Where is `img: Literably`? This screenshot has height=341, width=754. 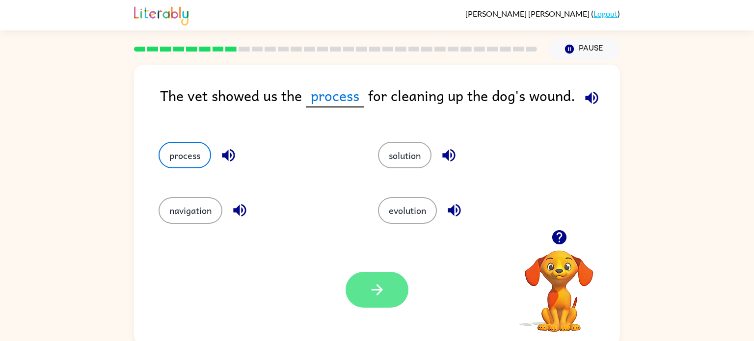
img: Literably is located at coordinates (161, 15).